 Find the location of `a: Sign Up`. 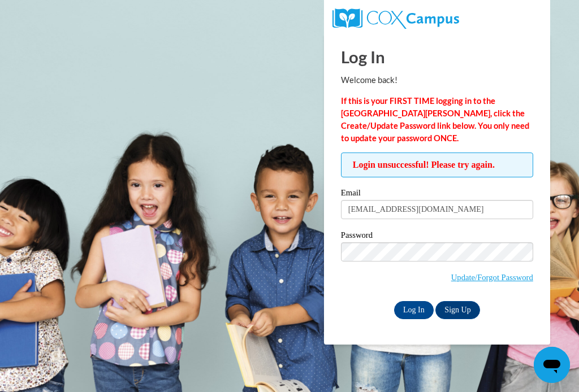

a: Sign Up is located at coordinates (458, 310).